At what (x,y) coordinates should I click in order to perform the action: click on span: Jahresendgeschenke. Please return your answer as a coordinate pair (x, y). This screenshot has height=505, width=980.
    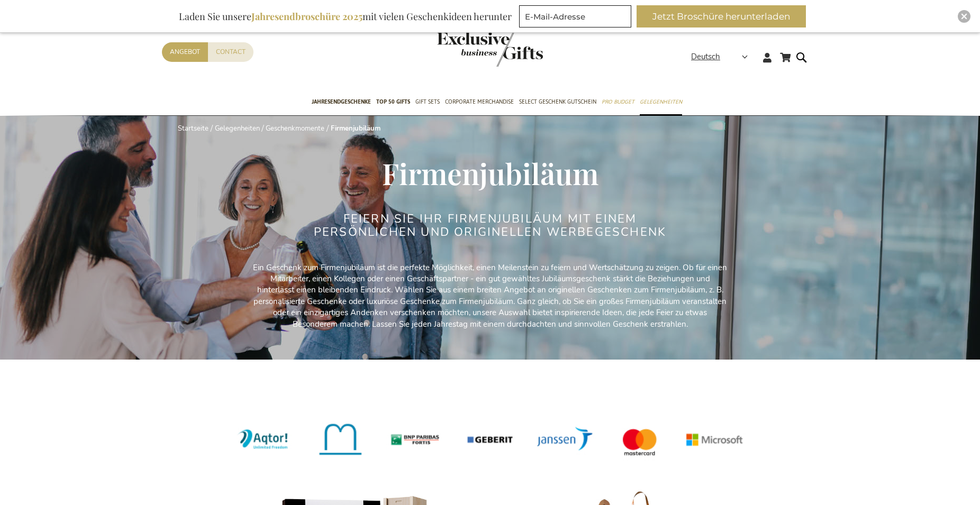
    Looking at the image, I should click on (341, 102).